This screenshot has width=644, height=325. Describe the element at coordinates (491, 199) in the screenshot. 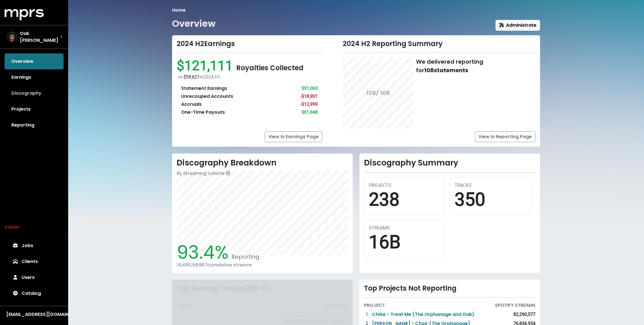

I see `div: 350` at that location.